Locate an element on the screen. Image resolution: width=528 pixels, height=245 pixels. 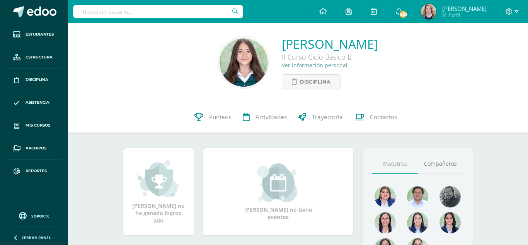
input: Busca un usuario... is located at coordinates (158, 12).